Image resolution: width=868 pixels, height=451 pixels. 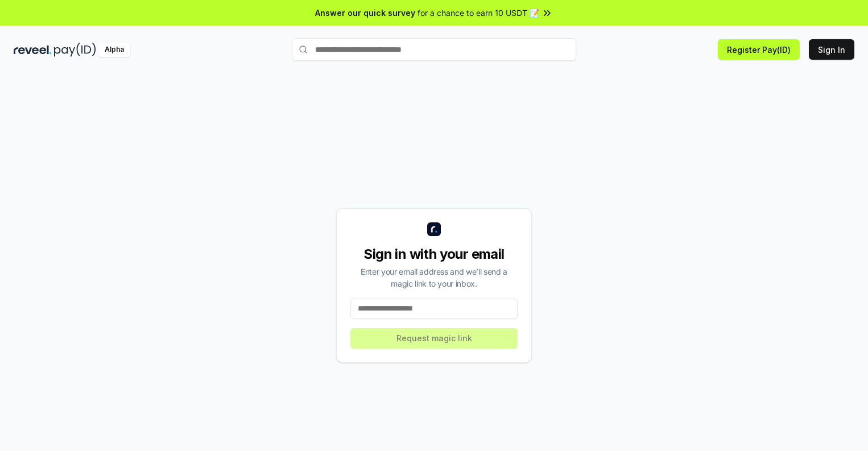 What do you see at coordinates (365, 12) in the screenshot?
I see `span: Answer our quick survey` at bounding box center [365, 12].